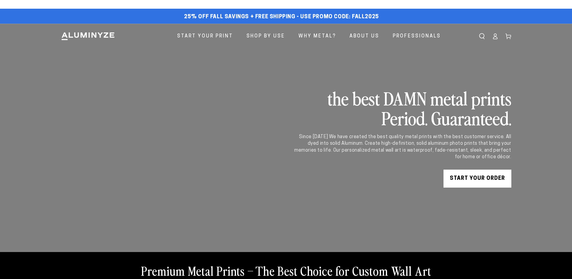  Describe the element at coordinates (477, 179) in the screenshot. I see `a: START YOUR Order` at that location.